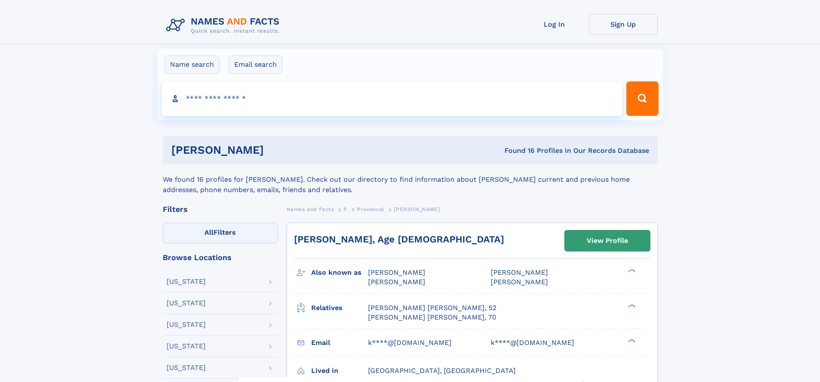  What do you see at coordinates (340, 371) in the screenshot?
I see `h3: Lived in` at bounding box center [340, 371].